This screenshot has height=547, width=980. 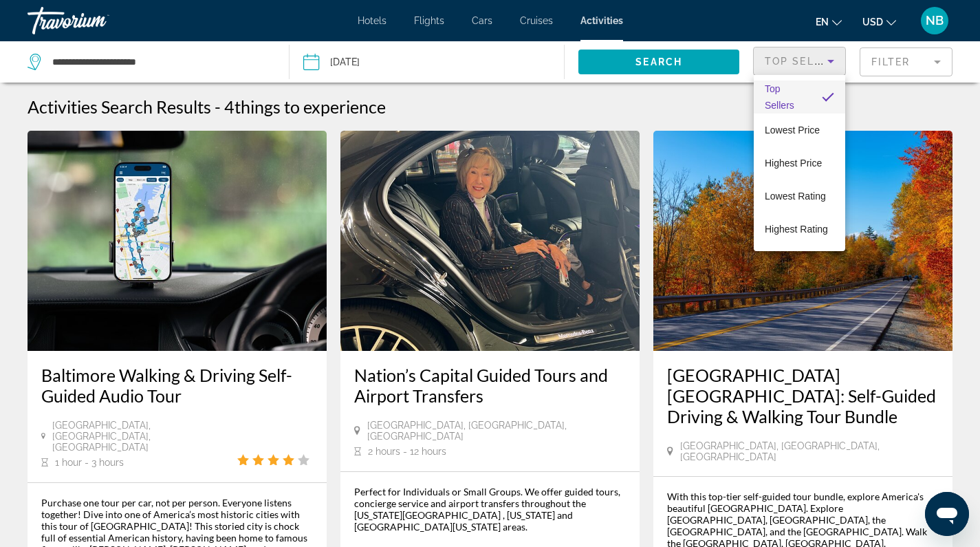 What do you see at coordinates (796, 229) in the screenshot?
I see `span: Highest Rating` at bounding box center [796, 229].